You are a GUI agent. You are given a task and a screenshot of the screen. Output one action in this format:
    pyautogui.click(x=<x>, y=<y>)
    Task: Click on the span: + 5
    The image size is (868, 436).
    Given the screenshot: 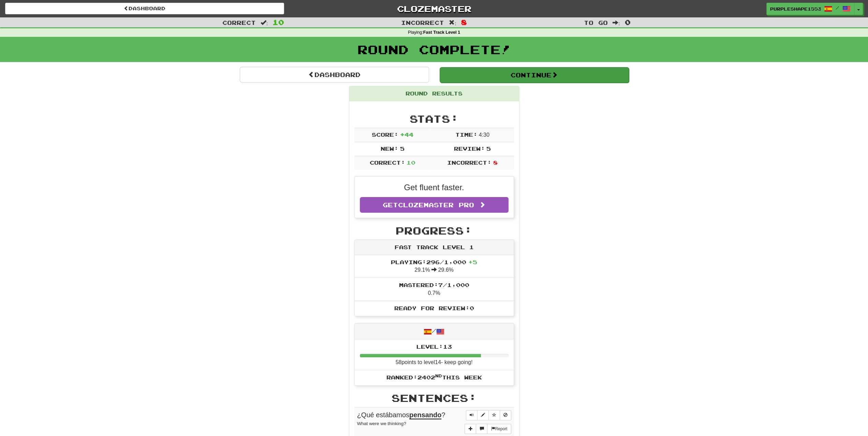 What is the action you would take?
    pyautogui.click(x=473, y=262)
    